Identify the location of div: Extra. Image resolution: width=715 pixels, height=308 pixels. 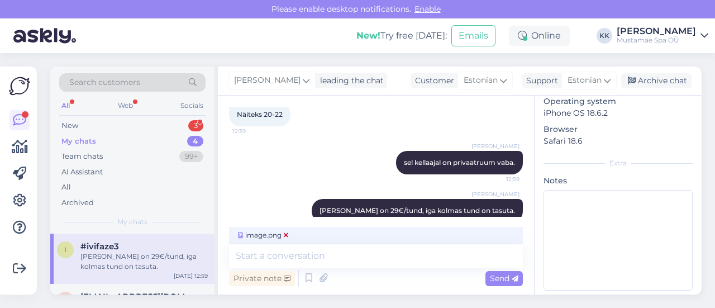
(618, 163).